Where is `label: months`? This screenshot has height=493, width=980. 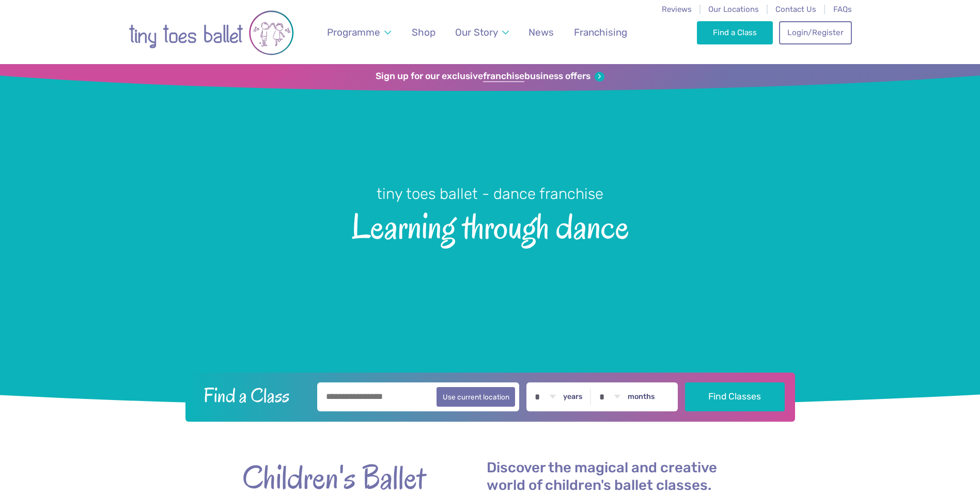 label: months is located at coordinates (641, 396).